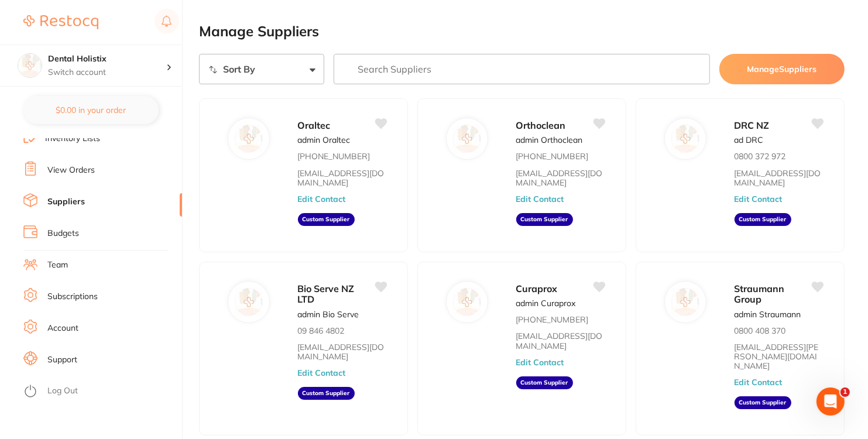 Image resolution: width=868 pixels, height=439 pixels. Describe the element at coordinates (326, 294) in the screenshot. I see `span: Bio Serve NZ LTD` at that location.